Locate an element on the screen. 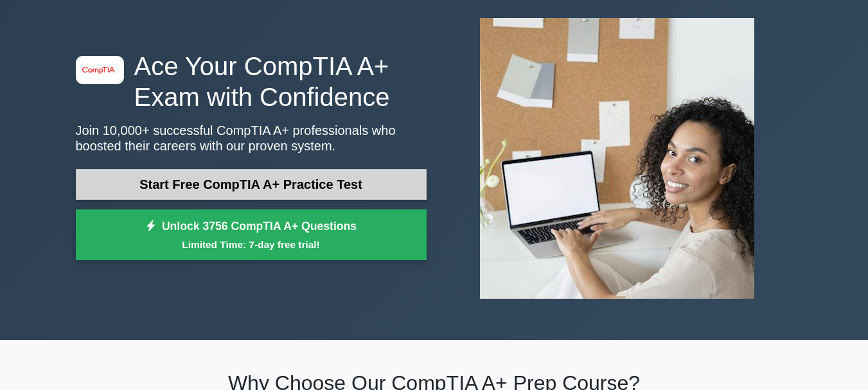 The width and height of the screenshot is (868, 390). h1: Ace Your CompTIA A+ Exam with Confidence is located at coordinates (251, 81).